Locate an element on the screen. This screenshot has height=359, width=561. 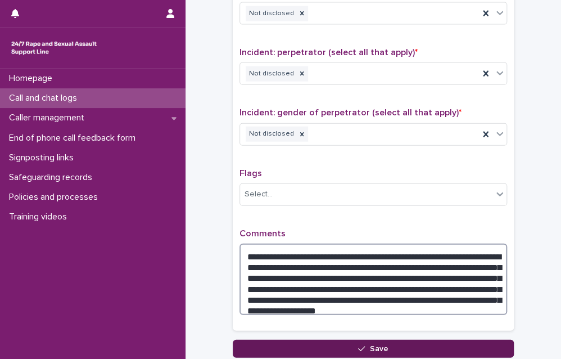
p: Signposting links is located at coordinates (43, 157).